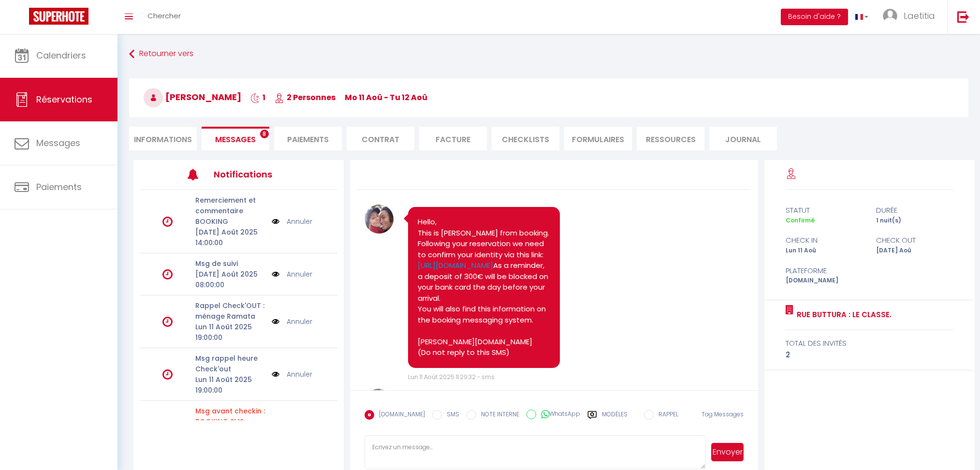  What do you see at coordinates (824, 271) in the screenshot?
I see `div: Plateforme` at bounding box center [824, 271].